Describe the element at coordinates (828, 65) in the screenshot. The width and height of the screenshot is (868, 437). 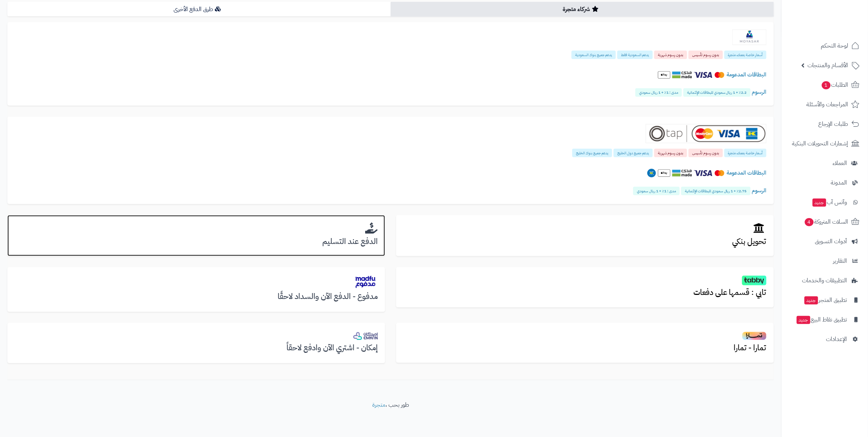
I see `span: الأقسام والمنتجات` at that location.